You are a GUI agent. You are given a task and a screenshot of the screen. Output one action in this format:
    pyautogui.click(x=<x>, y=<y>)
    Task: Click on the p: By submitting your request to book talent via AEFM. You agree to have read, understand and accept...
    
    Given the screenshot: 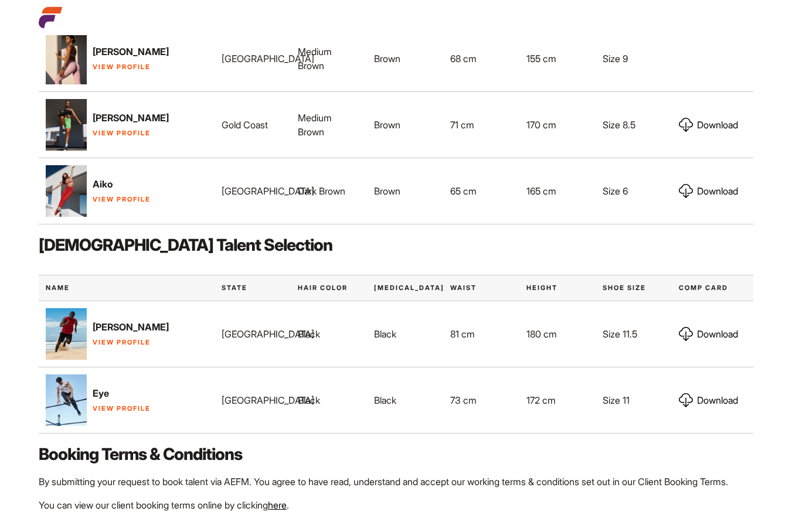 What is the action you would take?
    pyautogui.click(x=396, y=481)
    